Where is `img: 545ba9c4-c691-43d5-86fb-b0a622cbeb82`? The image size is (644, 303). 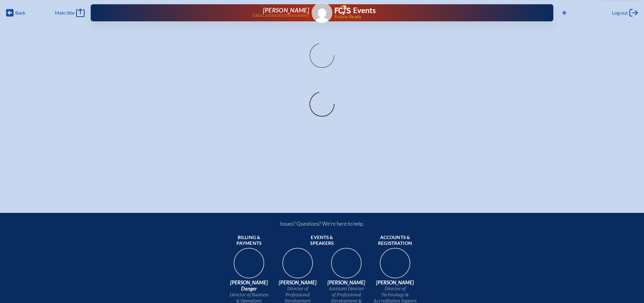 img: 545ba9c4-c691-43d5-86fb-b0a622cbeb82 is located at coordinates (347, 266).